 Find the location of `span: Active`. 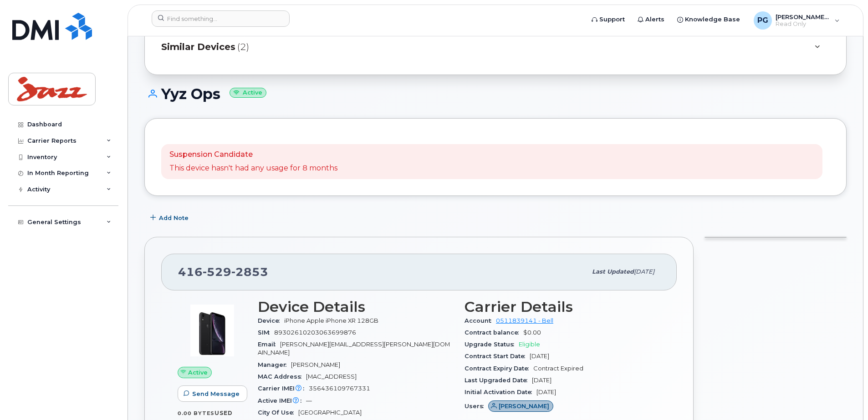

span: Active is located at coordinates (198, 373).